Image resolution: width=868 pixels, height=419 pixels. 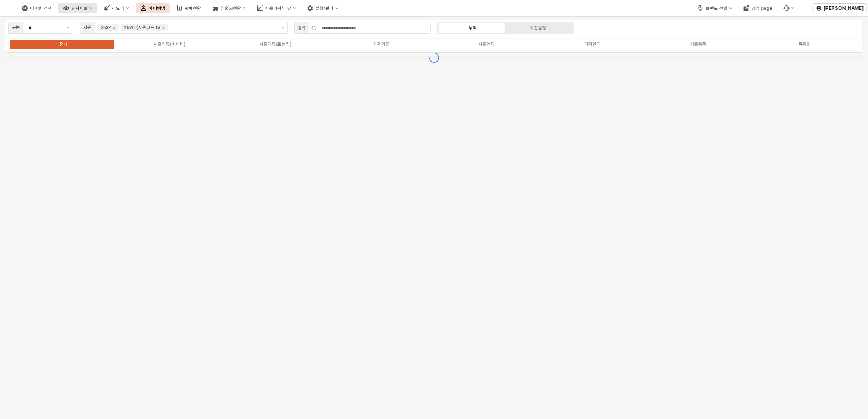 I want to click on label: 기간설정, so click(x=538, y=28).